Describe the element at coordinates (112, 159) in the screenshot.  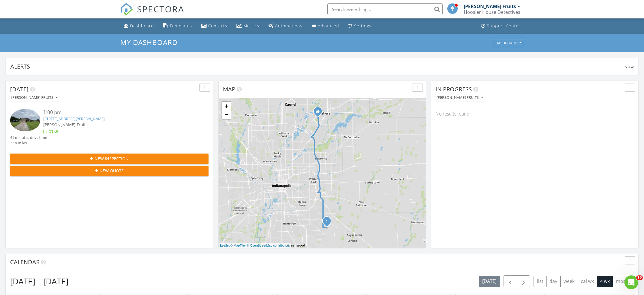
I see `span: New Inspection` at that location.